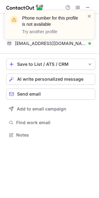 This screenshot has height=198, width=99. Describe the element at coordinates (50, 79) in the screenshot. I see `span: AI write personalized message` at that location.